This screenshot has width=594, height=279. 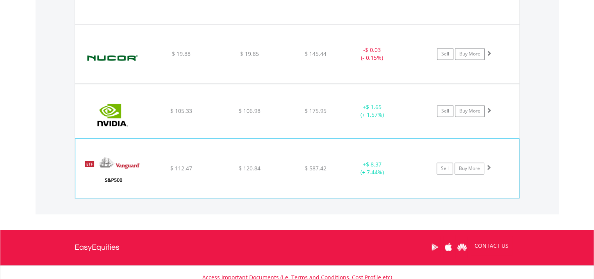 What do you see at coordinates (315, 110) in the screenshot?
I see `span: $ 175.95` at bounding box center [315, 110].